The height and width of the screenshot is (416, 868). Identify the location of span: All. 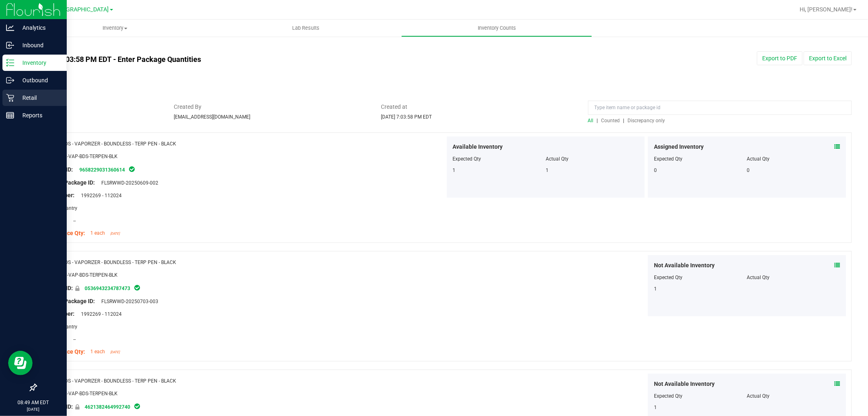
(591, 121).